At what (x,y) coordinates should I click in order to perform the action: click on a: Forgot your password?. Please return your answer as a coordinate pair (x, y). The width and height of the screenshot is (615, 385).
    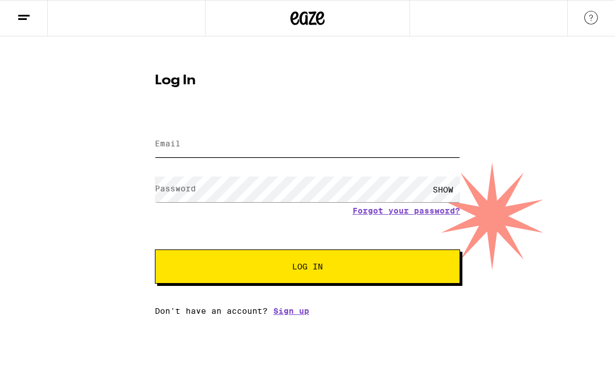
    Looking at the image, I should click on (406, 211).